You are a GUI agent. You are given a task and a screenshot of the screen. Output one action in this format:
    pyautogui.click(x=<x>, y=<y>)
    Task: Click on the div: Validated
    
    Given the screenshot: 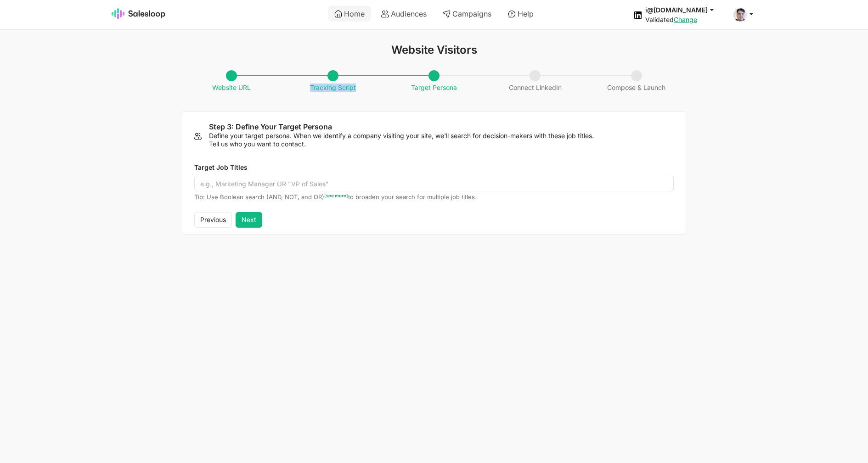 What is the action you would take?
    pyautogui.click(x=684, y=20)
    